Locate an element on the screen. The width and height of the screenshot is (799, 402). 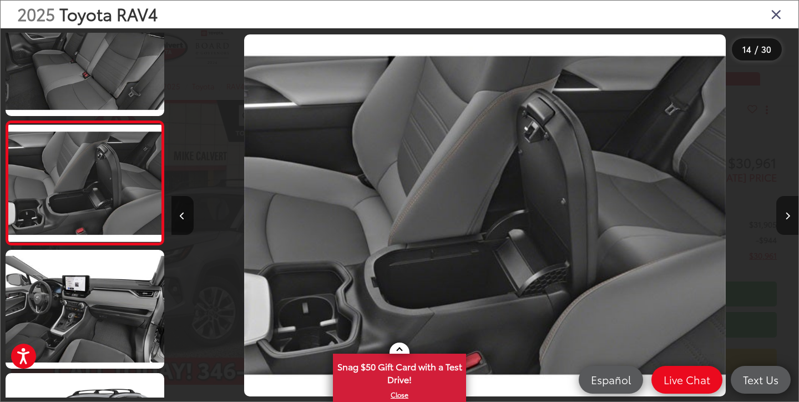
span: Text Us is located at coordinates (761, 379).